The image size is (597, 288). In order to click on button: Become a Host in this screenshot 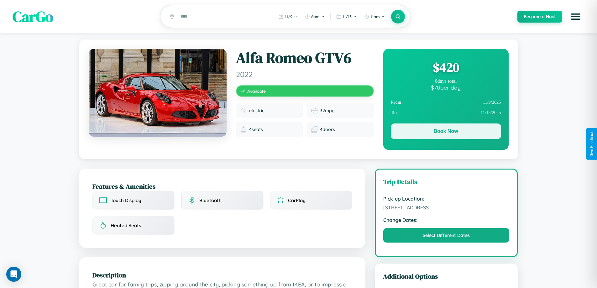, I will do `click(540, 17)`.